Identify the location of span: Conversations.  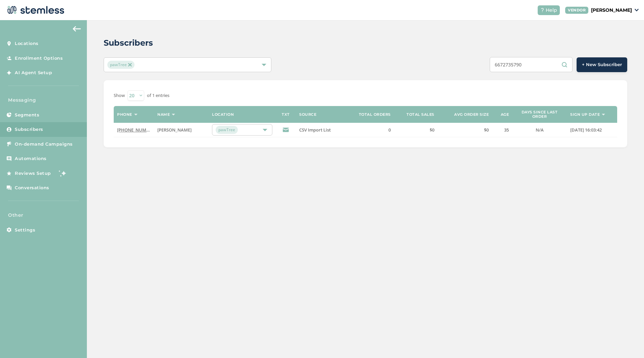
(32, 188).